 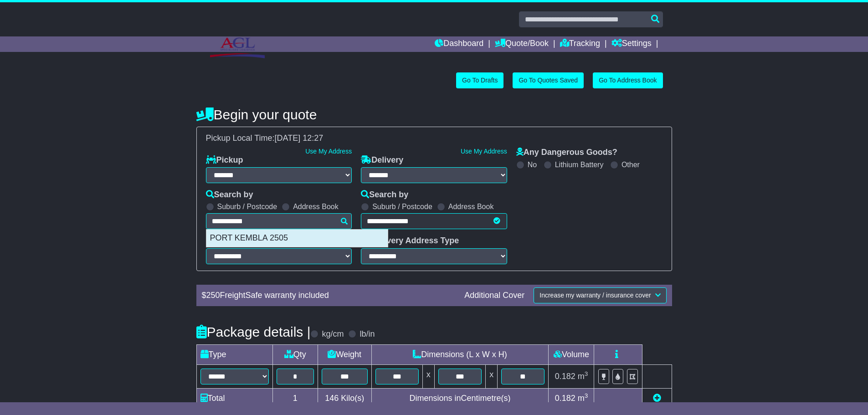 I want to click on a: Go To Address Book, so click(x=627, y=80).